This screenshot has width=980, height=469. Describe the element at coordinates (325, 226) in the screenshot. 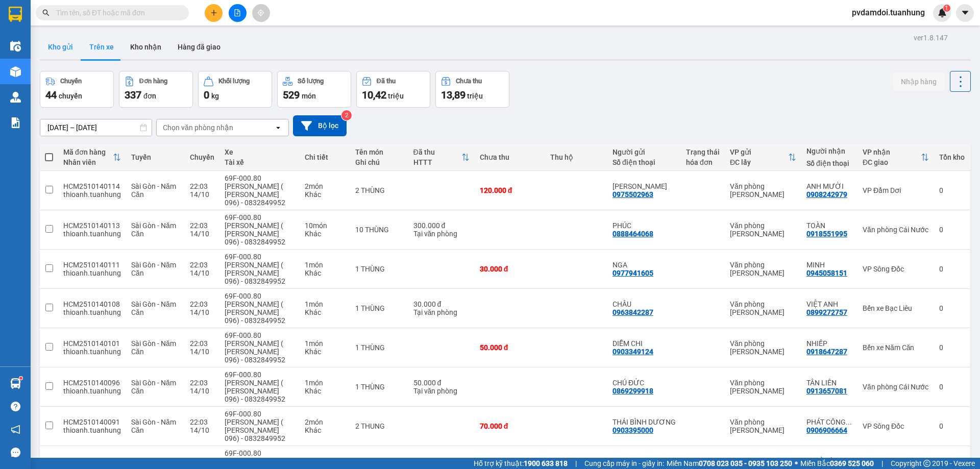

I see `div: 10 món` at that location.